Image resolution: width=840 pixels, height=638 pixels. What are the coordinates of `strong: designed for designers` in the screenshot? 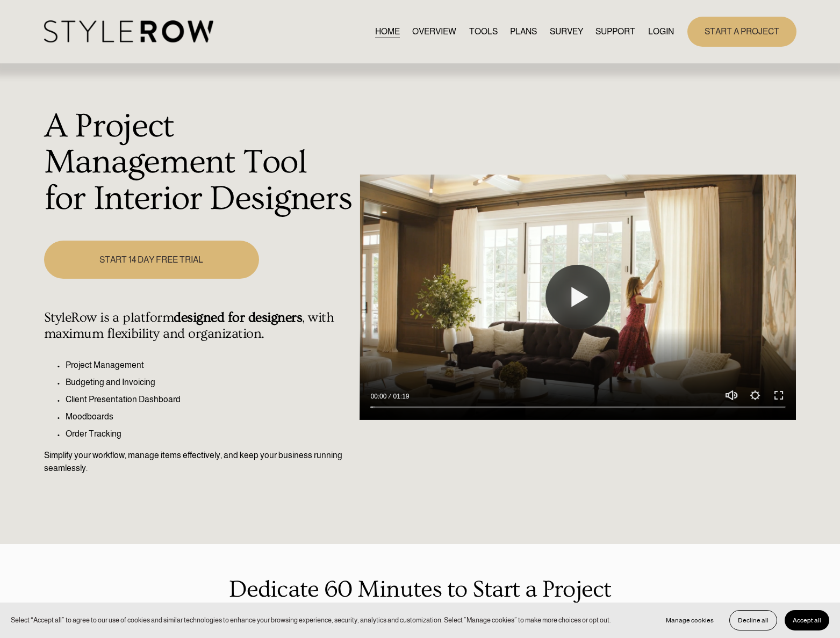 It's located at (238, 318).